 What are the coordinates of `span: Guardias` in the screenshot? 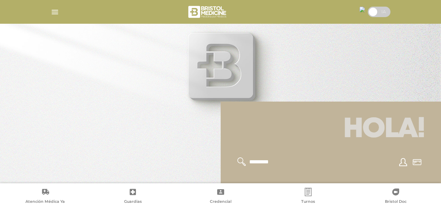 It's located at (133, 202).